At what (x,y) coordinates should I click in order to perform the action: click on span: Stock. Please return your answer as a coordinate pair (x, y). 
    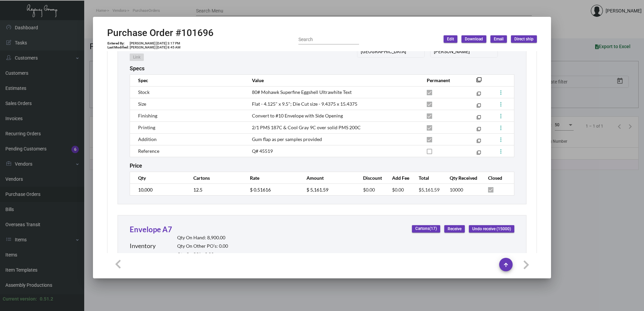
    Looking at the image, I should click on (144, 92).